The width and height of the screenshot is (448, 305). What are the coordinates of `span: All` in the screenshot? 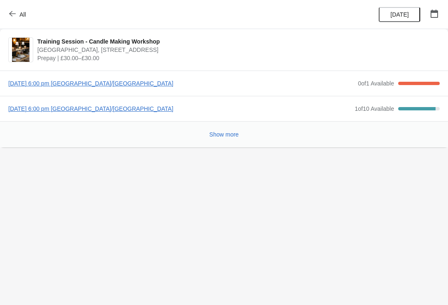 It's located at (23, 15).